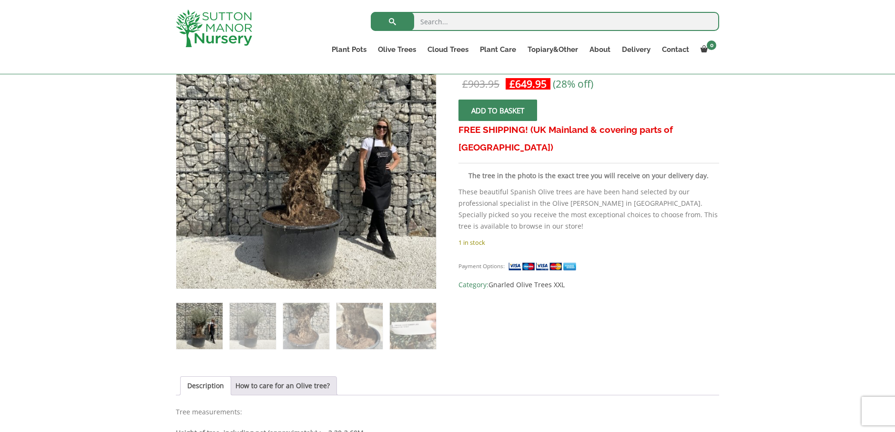 Image resolution: width=895 pixels, height=432 pixels. What do you see at coordinates (481, 84) in the screenshot?
I see `bdi: 903.95` at bounding box center [481, 84].